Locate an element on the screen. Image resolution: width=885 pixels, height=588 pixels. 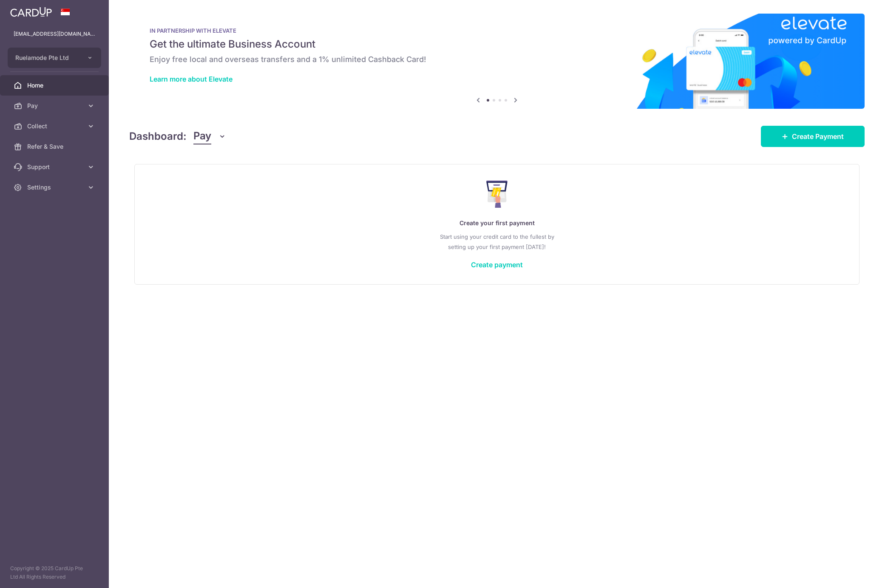
img: CardUp is located at coordinates (31, 12).